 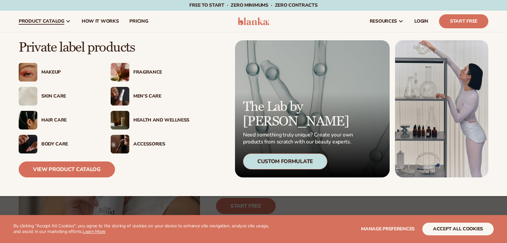 I want to click on img: Female in lab with equipment., so click(x=442, y=109).